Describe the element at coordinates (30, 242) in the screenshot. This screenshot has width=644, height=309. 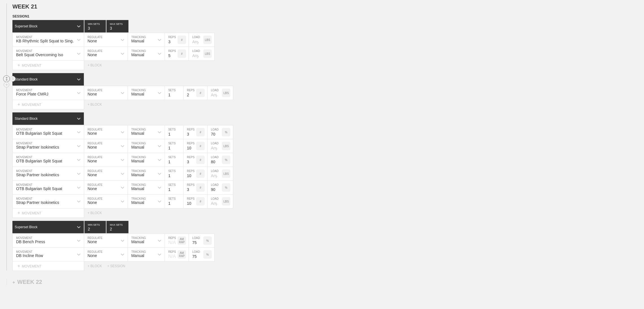
I see `div: DB Bench Press` at that location.